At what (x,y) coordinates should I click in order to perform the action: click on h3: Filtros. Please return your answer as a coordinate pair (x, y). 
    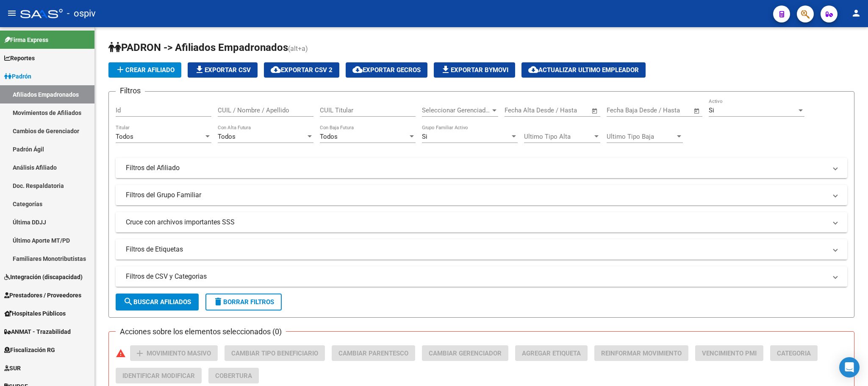
    Looking at the image, I should click on (130, 90).